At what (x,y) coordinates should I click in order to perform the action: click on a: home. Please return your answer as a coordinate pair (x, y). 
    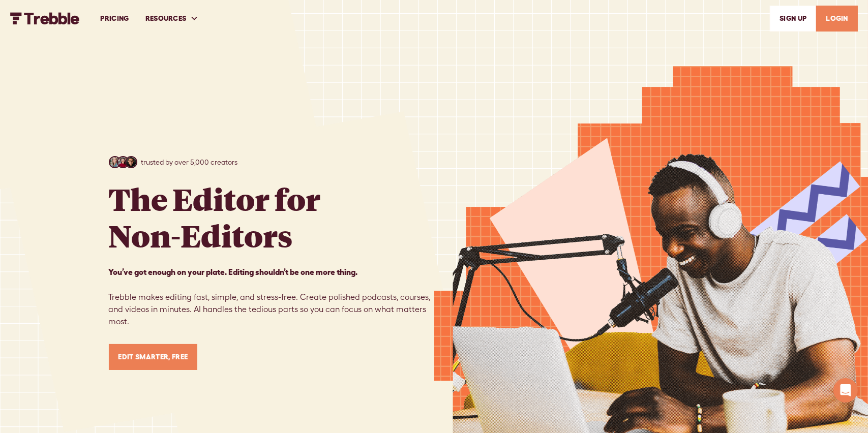
    Looking at the image, I should click on (45, 18).